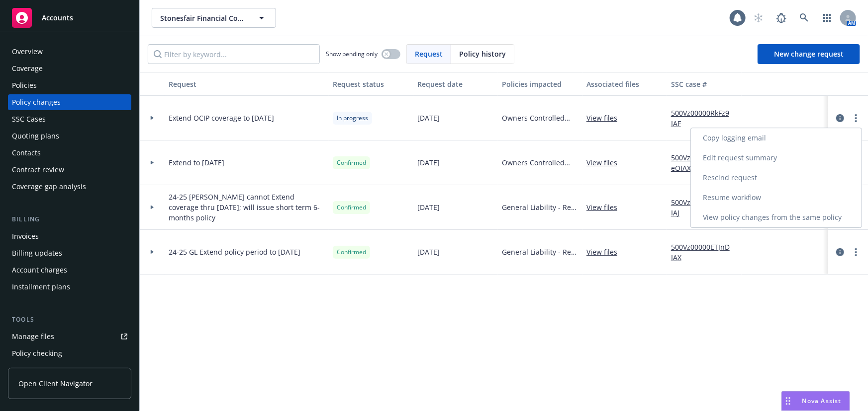 The height and width of the screenshot is (411, 868). I want to click on div: Installment plans, so click(41, 287).